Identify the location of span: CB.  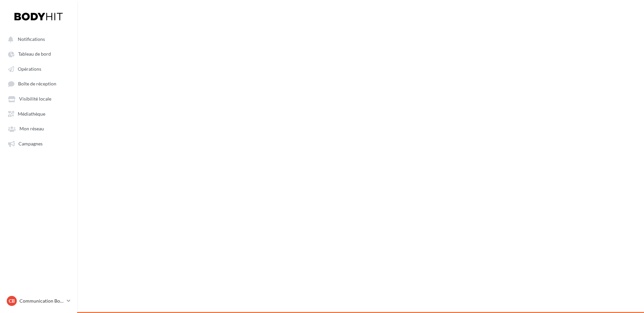
(12, 301).